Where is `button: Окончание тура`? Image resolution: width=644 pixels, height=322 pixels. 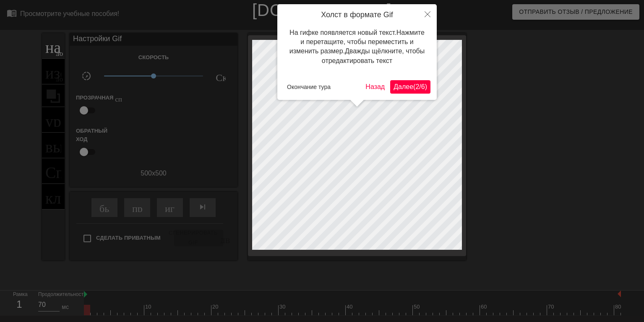
button: Окончание тура is located at coordinates (309, 87).